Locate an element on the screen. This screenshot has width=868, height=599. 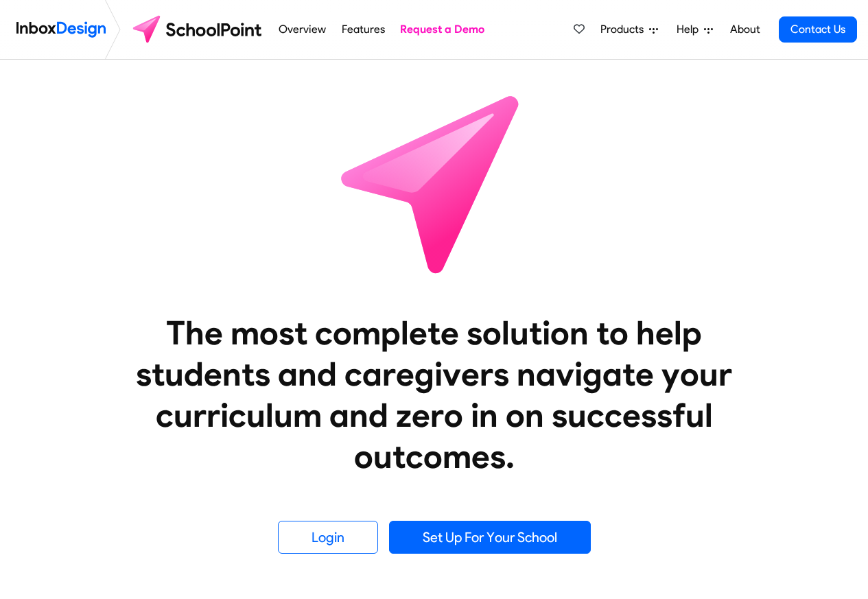
span: Products is located at coordinates (625, 30).